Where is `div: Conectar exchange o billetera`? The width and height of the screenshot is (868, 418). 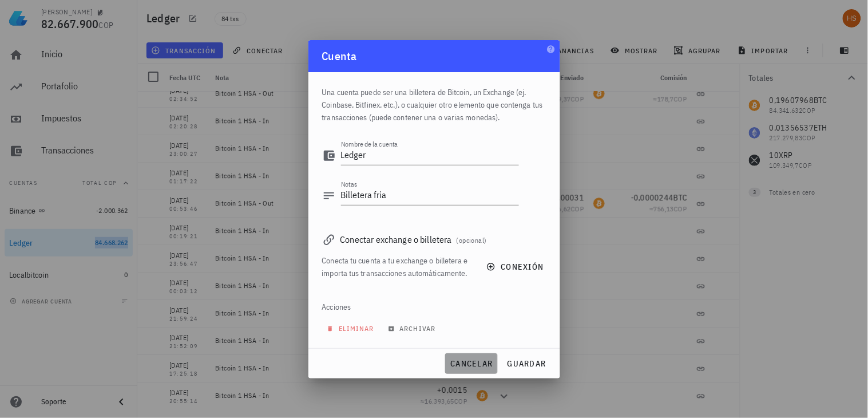 div: Conectar exchange o billetera is located at coordinates (434, 239).